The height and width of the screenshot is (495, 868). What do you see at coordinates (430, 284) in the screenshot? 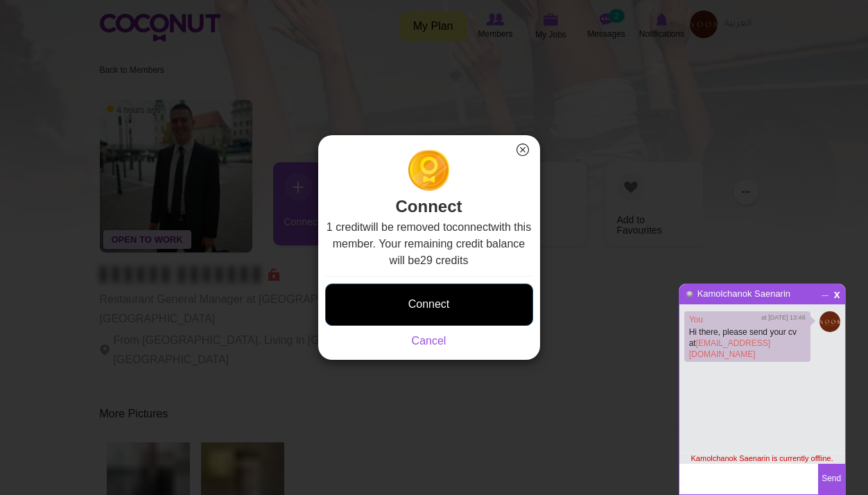
I see `div: will be removed to with this member. Your remaining credit balance will be` at bounding box center [430, 284].